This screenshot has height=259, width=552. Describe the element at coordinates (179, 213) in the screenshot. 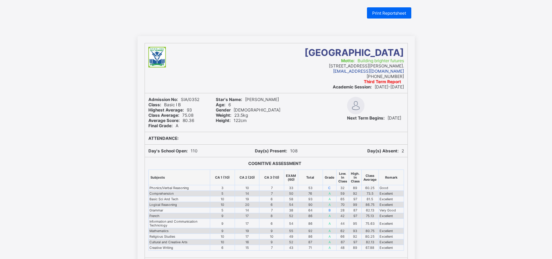

I see `td: Cultural and Creative Arts` at that location.